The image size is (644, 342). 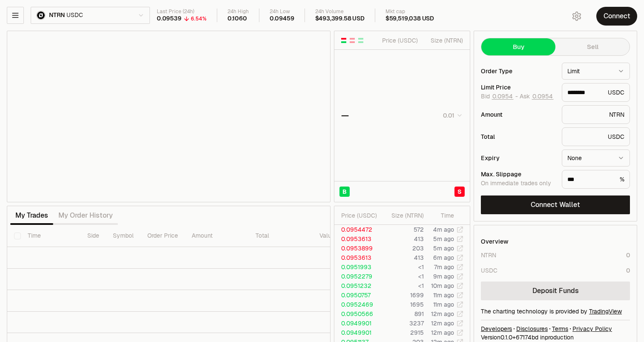 I want to click on time: 9m ago, so click(x=444, y=276).